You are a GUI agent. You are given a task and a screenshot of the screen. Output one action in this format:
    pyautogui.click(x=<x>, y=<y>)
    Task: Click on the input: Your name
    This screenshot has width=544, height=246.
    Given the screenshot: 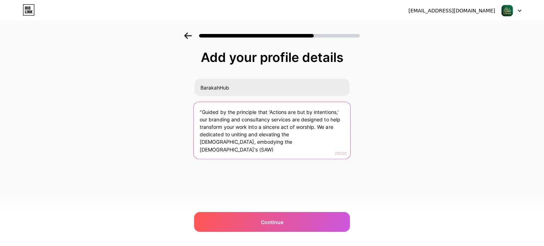 What is the action you would take?
    pyautogui.click(x=272, y=87)
    